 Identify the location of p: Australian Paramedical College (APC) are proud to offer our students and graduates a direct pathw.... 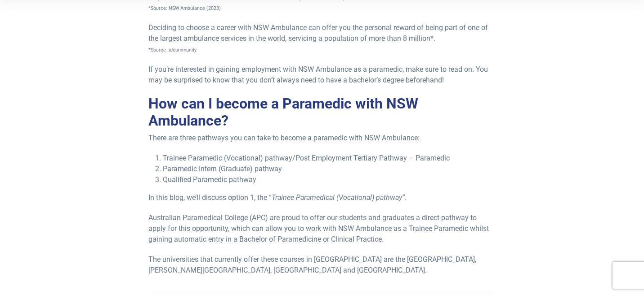
(322, 229).